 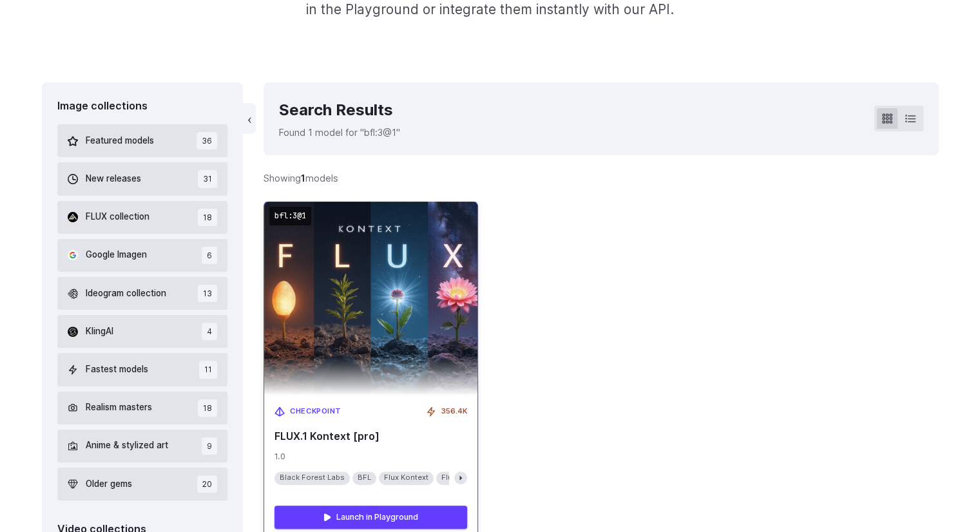 What do you see at coordinates (120, 141) in the screenshot?
I see `span: Featured models` at bounding box center [120, 141].